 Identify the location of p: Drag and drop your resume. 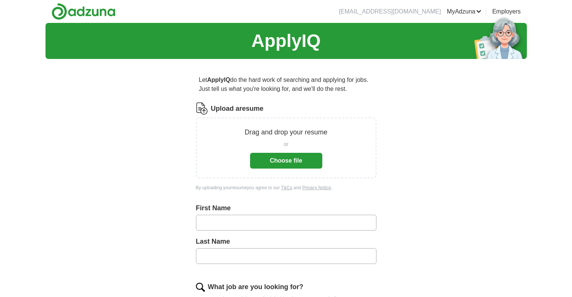
(286, 132).